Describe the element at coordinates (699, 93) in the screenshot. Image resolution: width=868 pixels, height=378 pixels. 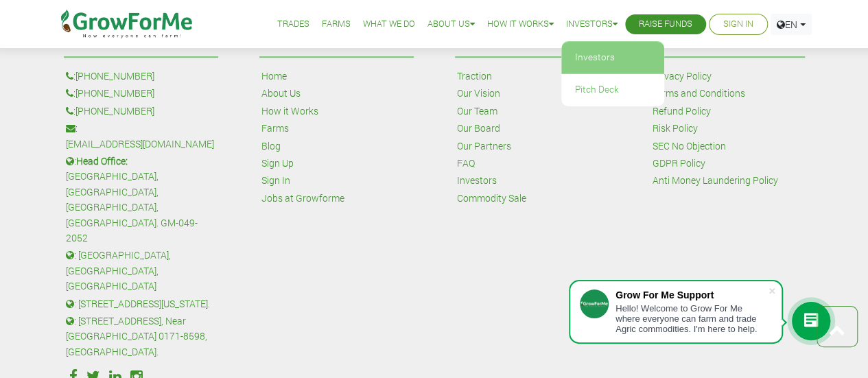
I see `a: Terms and Conditions` at that location.